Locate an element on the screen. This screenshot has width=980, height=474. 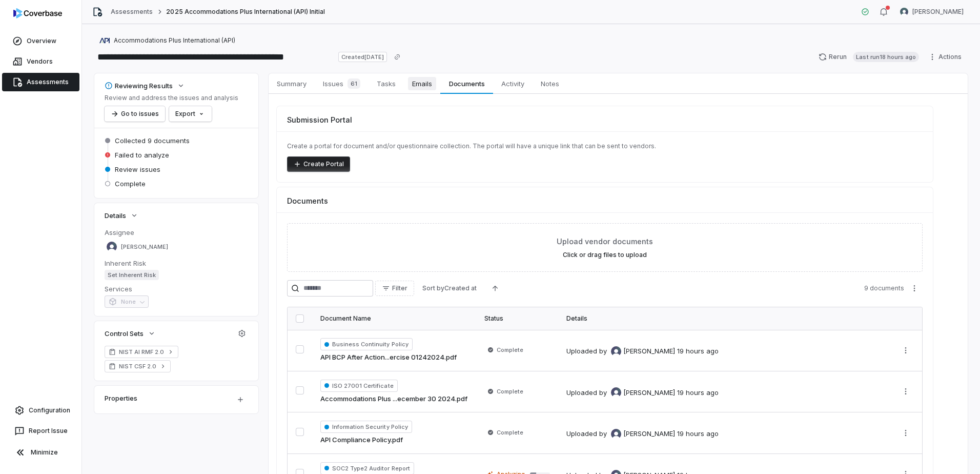
button: RerunLast run18 hours ago is located at coordinates (868, 57).